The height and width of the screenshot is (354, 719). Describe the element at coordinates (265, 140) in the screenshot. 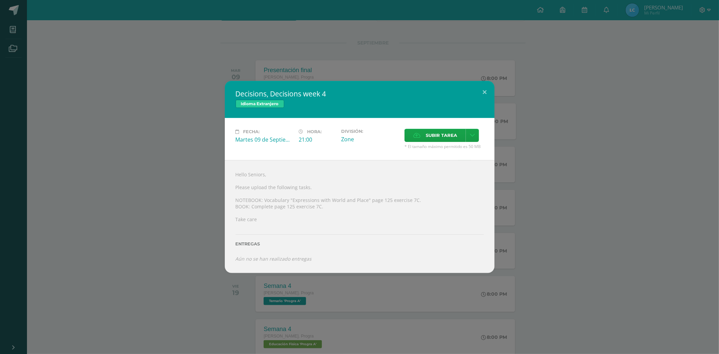

I see `div: Martes 09 de Septiembre` at that location.